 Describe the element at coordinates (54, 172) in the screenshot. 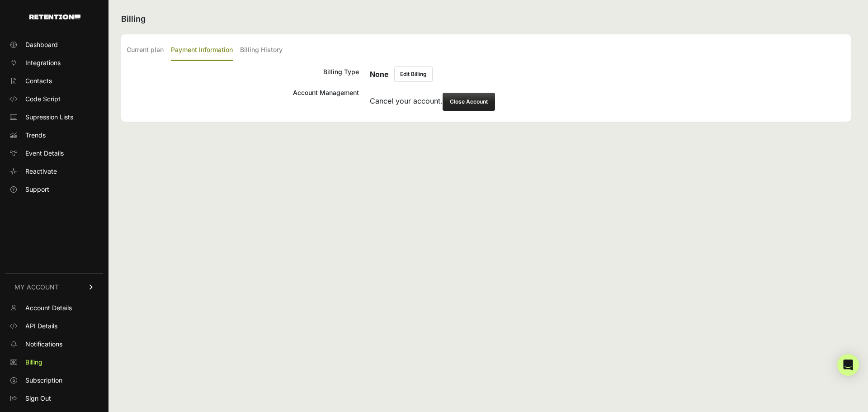

I see `a: Reactivate` at that location.